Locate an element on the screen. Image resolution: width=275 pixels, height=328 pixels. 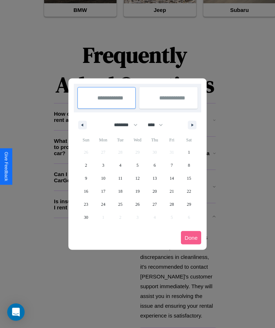
div: Give Feedback is located at coordinates (6, 167).